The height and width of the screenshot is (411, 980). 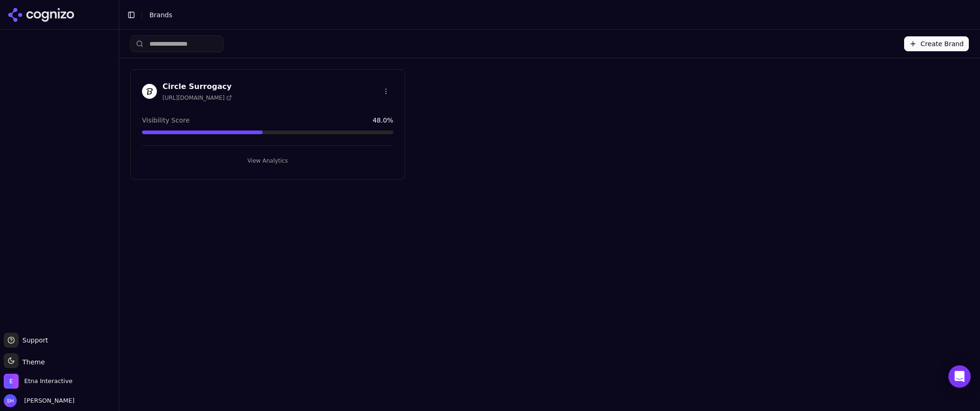 I want to click on div: Open Intercom Messenger, so click(x=960, y=376).